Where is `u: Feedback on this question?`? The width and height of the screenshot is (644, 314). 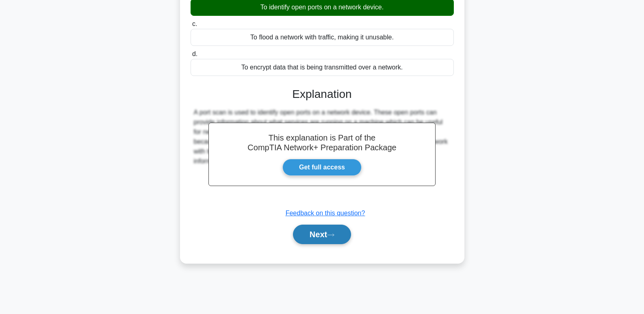 u: Feedback on this question? is located at coordinates (325, 213).